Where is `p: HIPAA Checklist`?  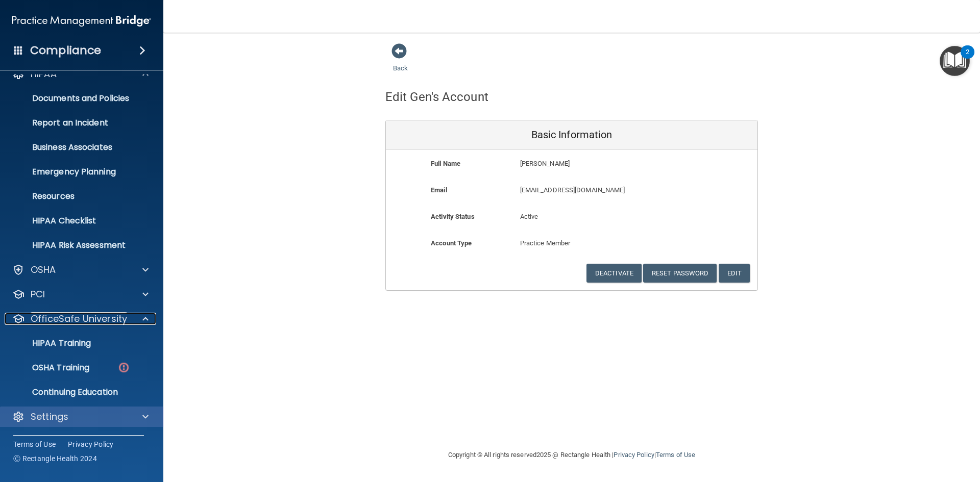 p: HIPAA Checklist is located at coordinates (76, 221).